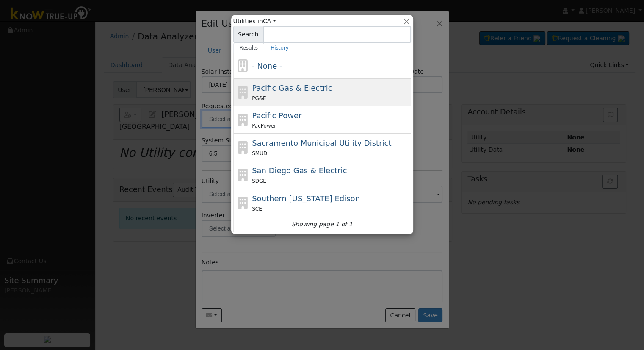 Image resolution: width=644 pixels, height=350 pixels. Describe the element at coordinates (249, 48) in the screenshot. I see `a: Results` at that location.